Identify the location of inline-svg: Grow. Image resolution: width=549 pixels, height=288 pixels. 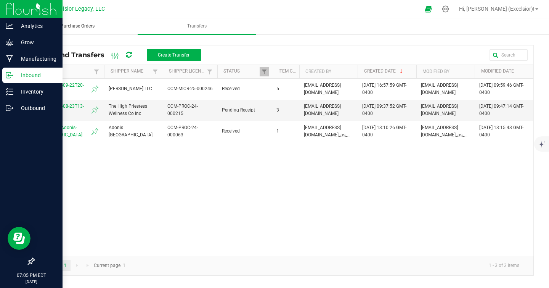
(10, 42).